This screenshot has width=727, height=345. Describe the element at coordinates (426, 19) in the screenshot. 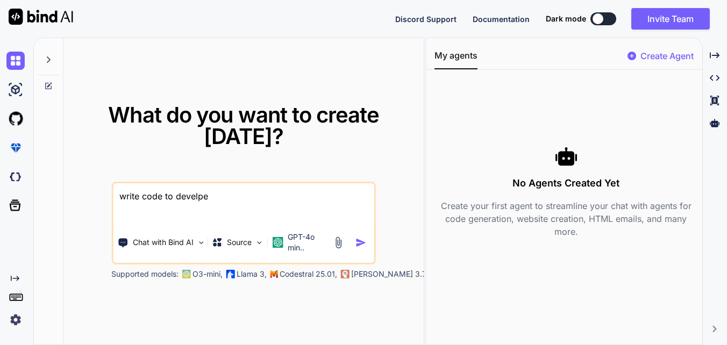

I see `span: Discord Support` at that location.